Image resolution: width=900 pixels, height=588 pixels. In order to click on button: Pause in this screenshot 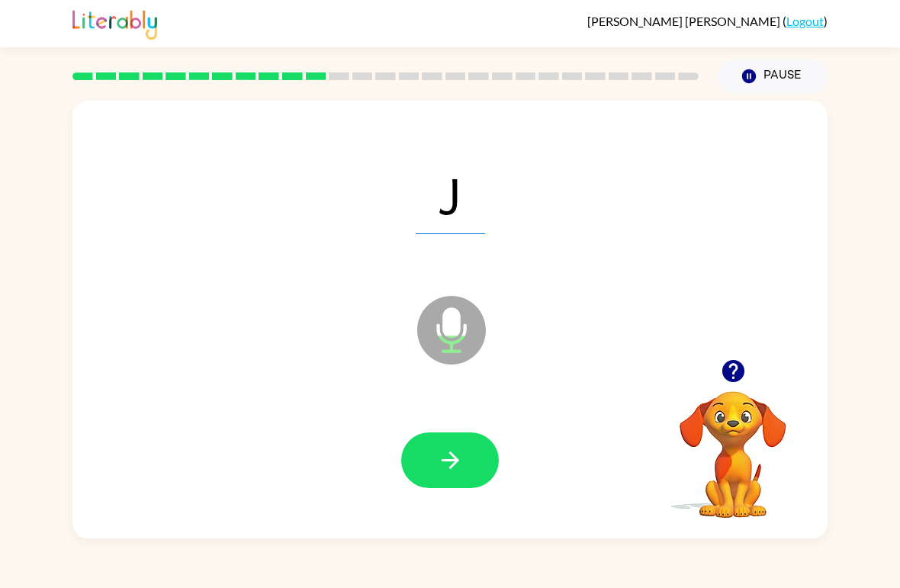, I will do `click(772, 77)`.